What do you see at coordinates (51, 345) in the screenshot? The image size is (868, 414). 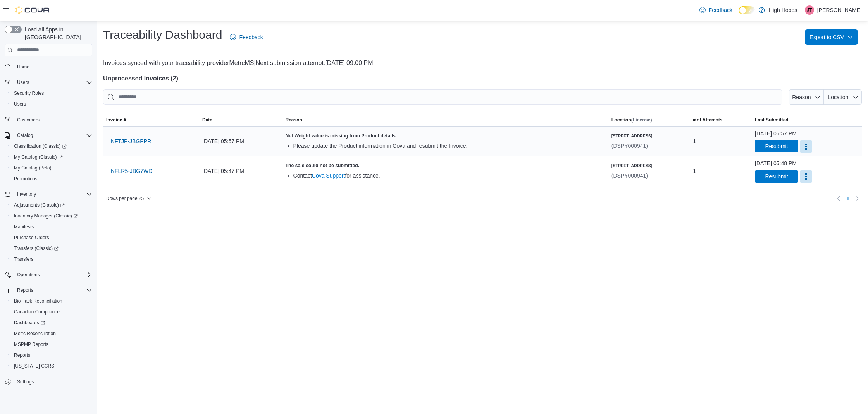 I see `button: MSPMP Reports` at bounding box center [51, 345].